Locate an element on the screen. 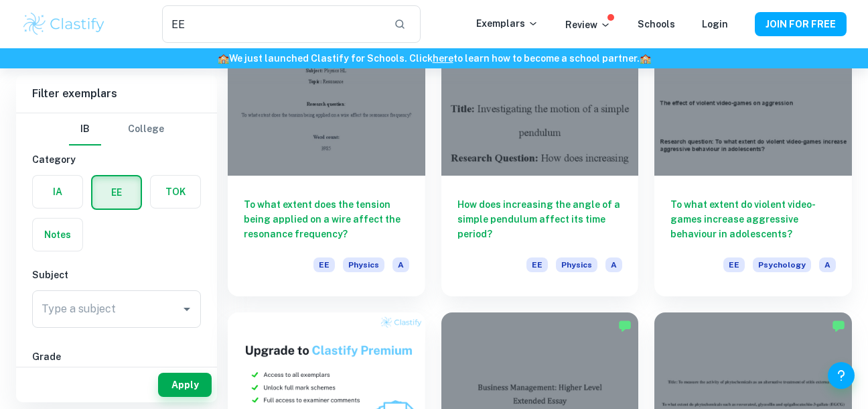 This screenshot has height=409, width=868. a: here is located at coordinates (443, 58).